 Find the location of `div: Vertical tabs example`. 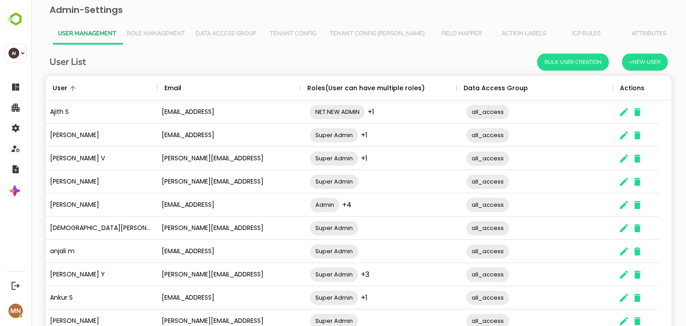

div: Vertical tabs example is located at coordinates (327, 34).